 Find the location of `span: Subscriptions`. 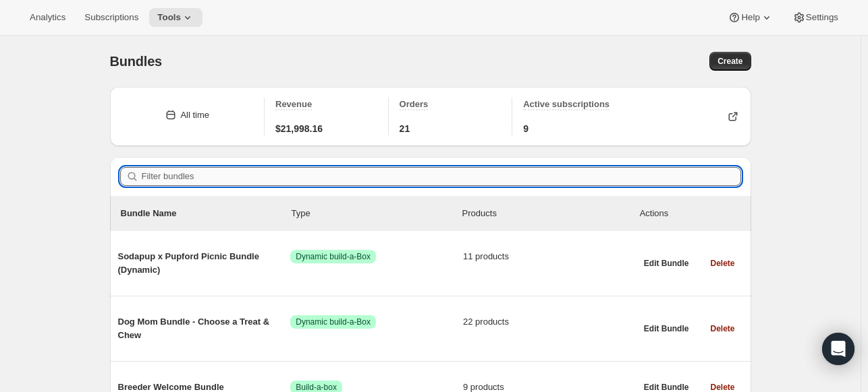

span: Subscriptions is located at coordinates (111, 18).